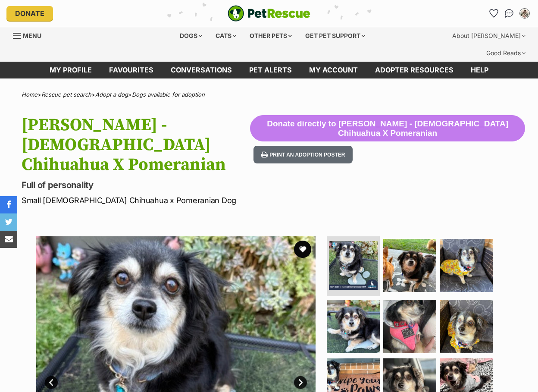 The height and width of the screenshot is (392, 538). What do you see at coordinates (270, 70) in the screenshot?
I see `a: Pet alerts` at bounding box center [270, 70].